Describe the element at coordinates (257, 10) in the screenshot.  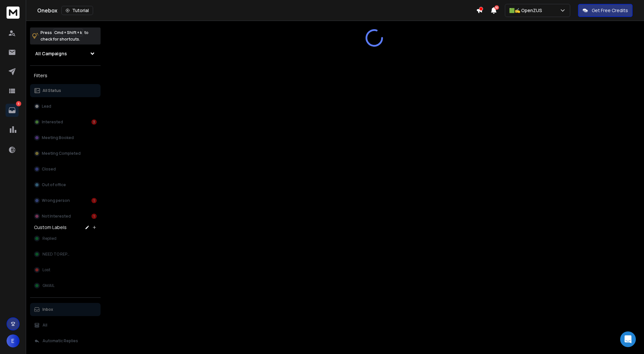
I see `div: Onebox` at that location.